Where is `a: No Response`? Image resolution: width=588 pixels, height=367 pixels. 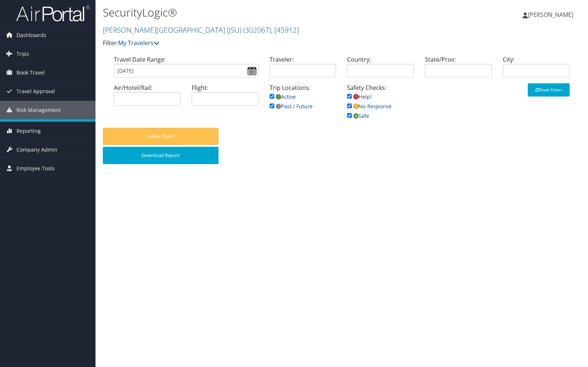
a: No Response is located at coordinates (369, 106).